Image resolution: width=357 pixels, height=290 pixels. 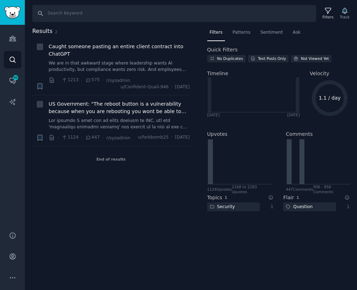 What do you see at coordinates (272, 33) in the screenshot?
I see `span: Sentiment` at bounding box center [272, 33].